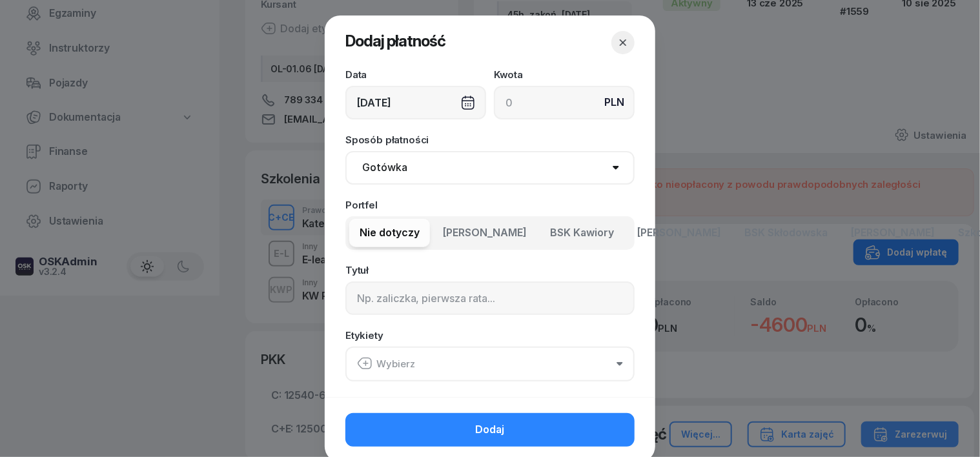 This screenshot has height=457, width=980. Describe the element at coordinates (395, 41) in the screenshot. I see `span: Dodaj płatność` at that location.